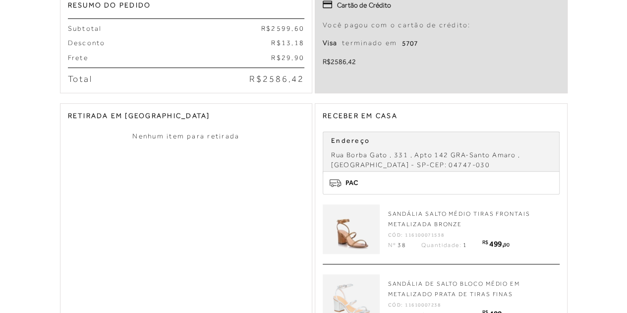 The width and height of the screenshot is (627, 313). I want to click on p: Você pagou com o cartão de crédito:, so click(441, 25).